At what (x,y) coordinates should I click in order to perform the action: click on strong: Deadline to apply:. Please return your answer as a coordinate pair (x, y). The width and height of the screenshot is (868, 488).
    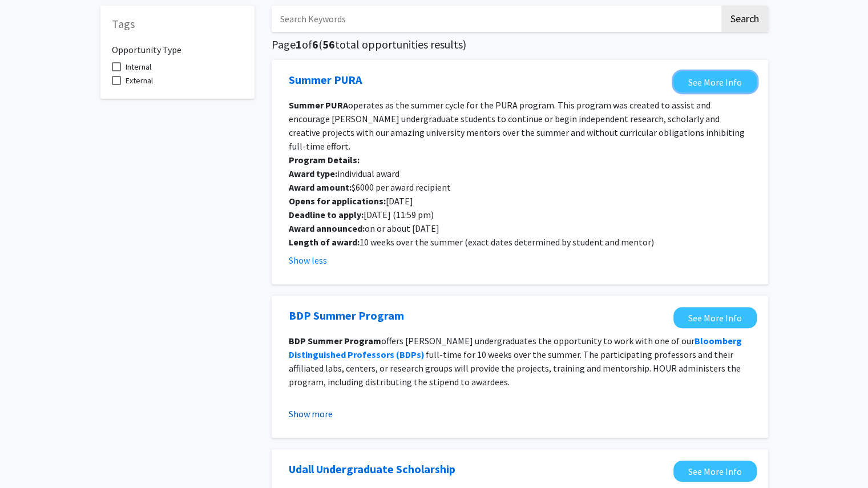
    Looking at the image, I should click on (326, 215).